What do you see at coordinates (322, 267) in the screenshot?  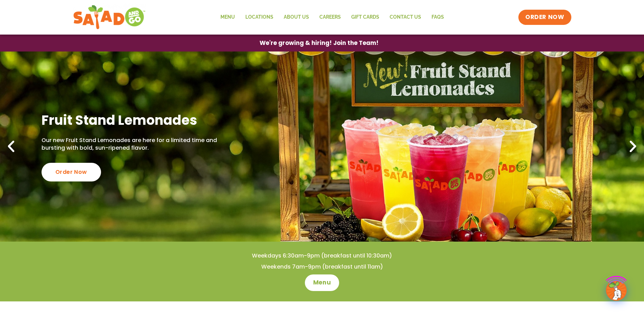 I see `h4: Weekends 7am-9pm (breakfast until 11am)` at bounding box center [322, 267].